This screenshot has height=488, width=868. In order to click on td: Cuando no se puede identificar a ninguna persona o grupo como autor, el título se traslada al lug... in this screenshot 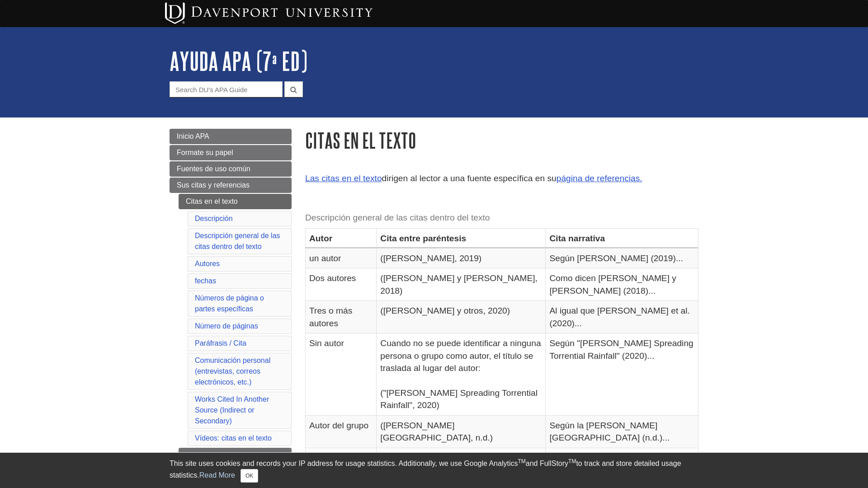, I will do `click(461, 375)`.